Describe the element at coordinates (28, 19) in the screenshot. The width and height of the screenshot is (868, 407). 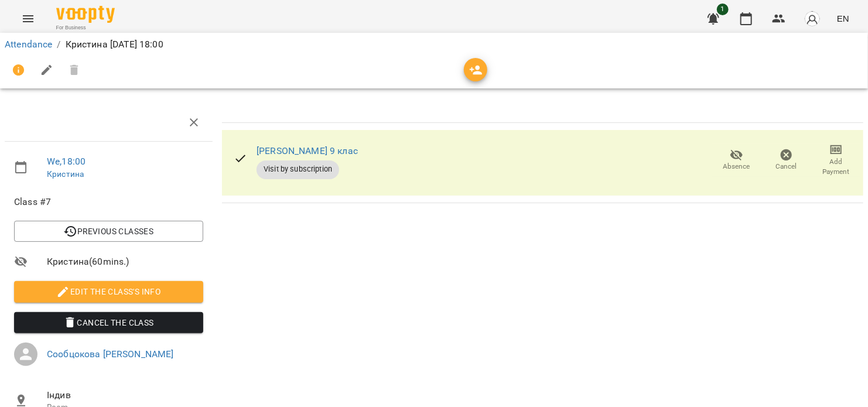
I see `button: Menu` at that location.